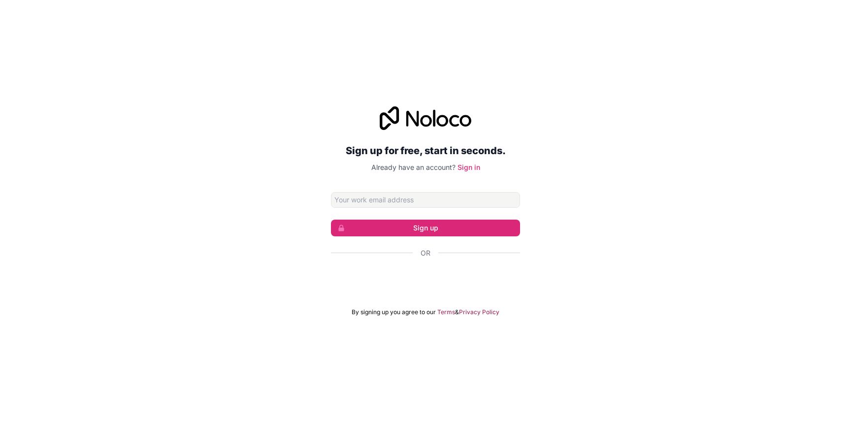 Image resolution: width=851 pixels, height=422 pixels. What do you see at coordinates (426, 253) in the screenshot?
I see `span: Or` at bounding box center [426, 253].